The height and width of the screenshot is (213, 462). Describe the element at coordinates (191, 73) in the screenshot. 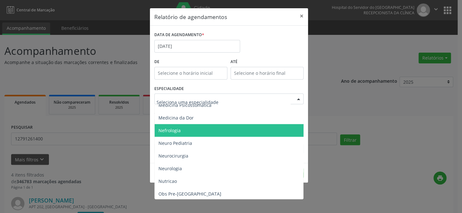

I see `input: Selecione o horário inicial` at that location.